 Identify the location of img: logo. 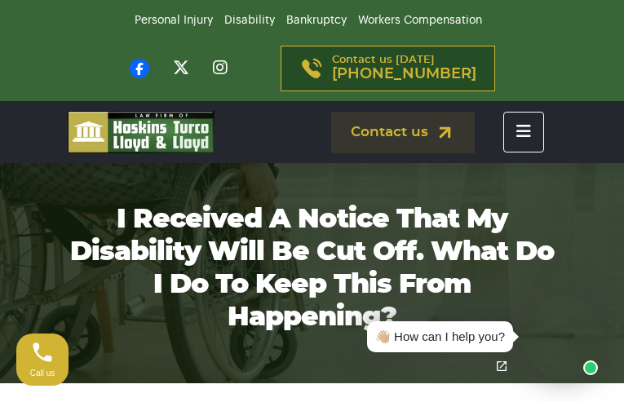
(141, 132).